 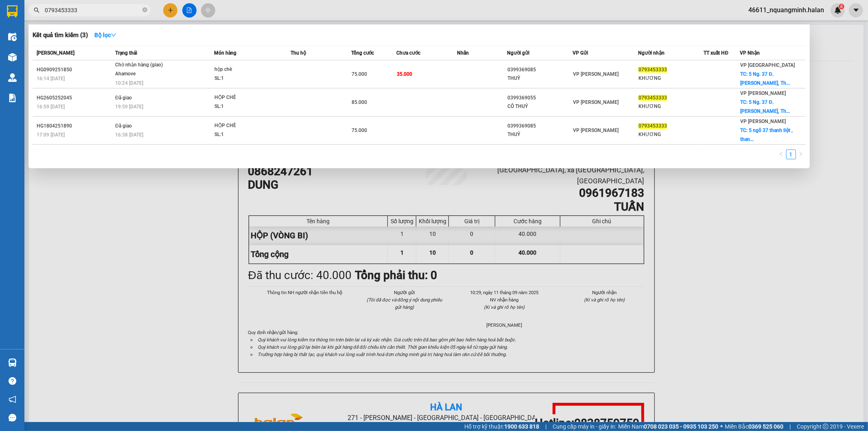 What do you see at coordinates (716, 53) in the screenshot?
I see `span: TT xuất HĐ` at bounding box center [716, 53].